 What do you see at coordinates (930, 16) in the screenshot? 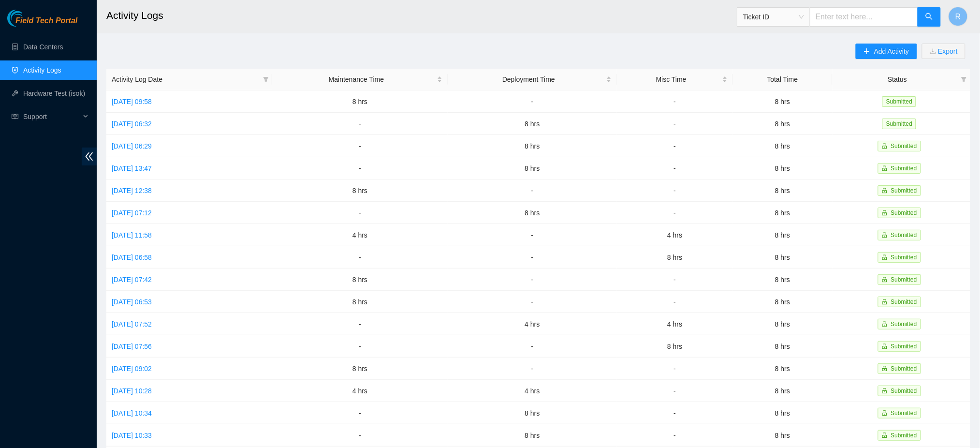
I see `span: search` at bounding box center [930, 16].